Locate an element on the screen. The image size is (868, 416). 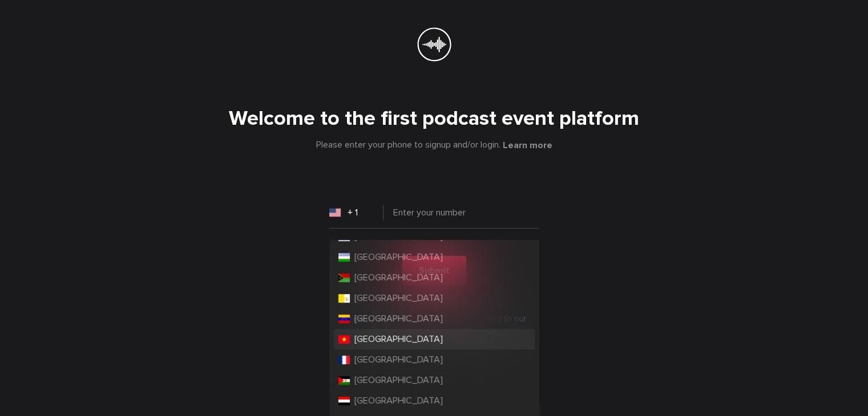
div: Please enter your phone to signup and/or login. is located at coordinates (434, 145).